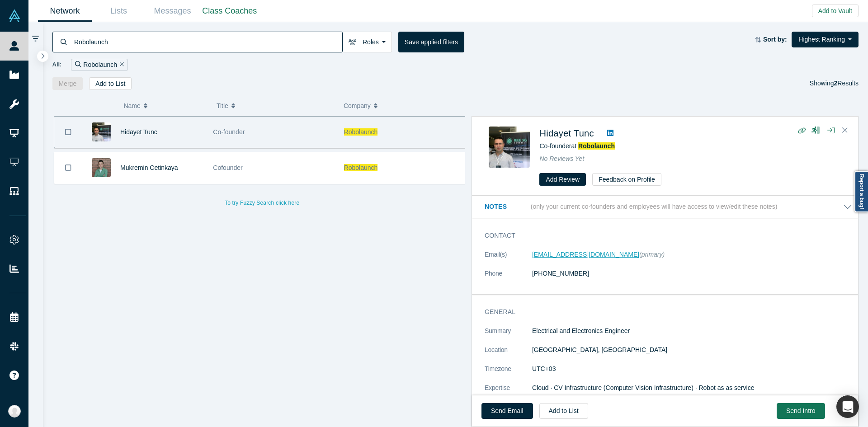 Image resolution: width=868 pixels, height=427 pixels. What do you see at coordinates (508, 374) in the screenshot?
I see `dt: Timezone` at bounding box center [508, 374].